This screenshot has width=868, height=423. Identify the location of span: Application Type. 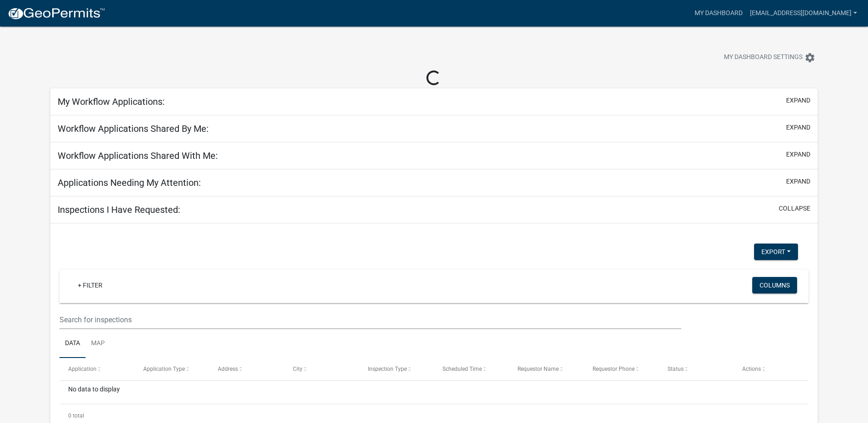
(164, 369).